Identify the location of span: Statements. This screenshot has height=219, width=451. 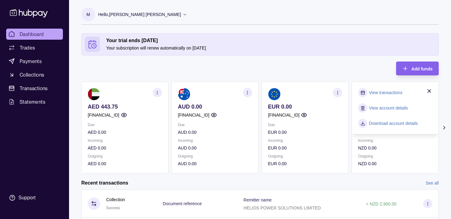
(33, 102).